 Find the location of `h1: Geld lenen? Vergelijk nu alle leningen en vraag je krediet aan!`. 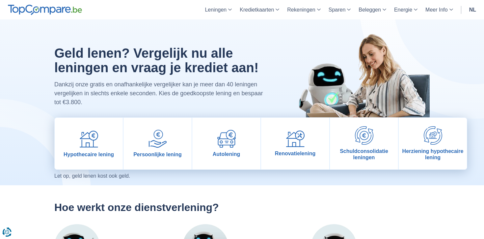

h1: Geld lenen? Vergelijk nu alle leningen en vraag je krediet aan! is located at coordinates (162, 60).